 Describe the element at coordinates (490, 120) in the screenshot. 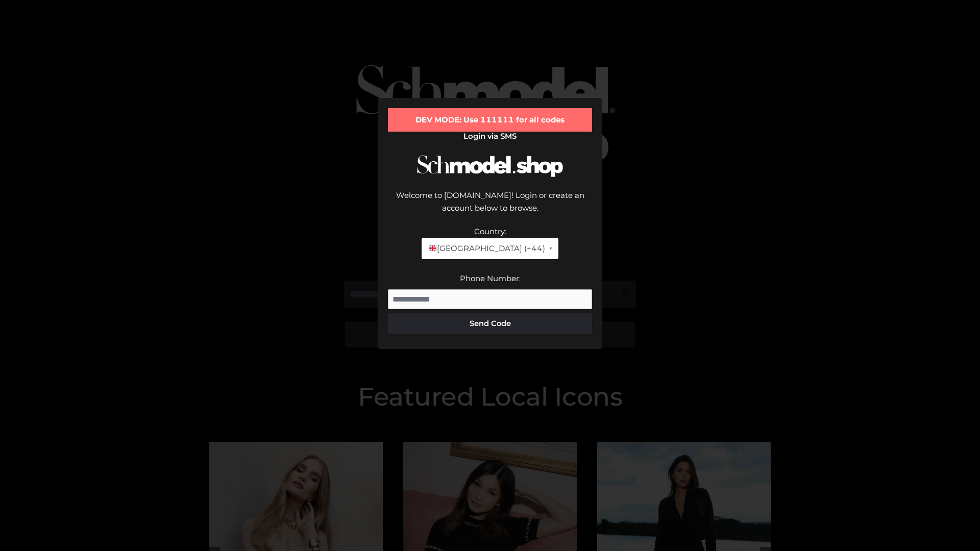

I see `div: DEV MODE: Use 111111 for all codes` at that location.